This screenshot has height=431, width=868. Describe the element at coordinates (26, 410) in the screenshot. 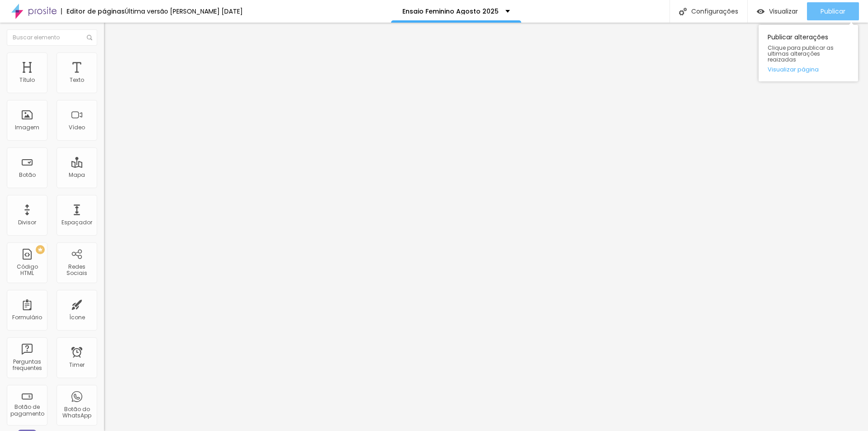

I see `div: Botão de pagamento` at that location.